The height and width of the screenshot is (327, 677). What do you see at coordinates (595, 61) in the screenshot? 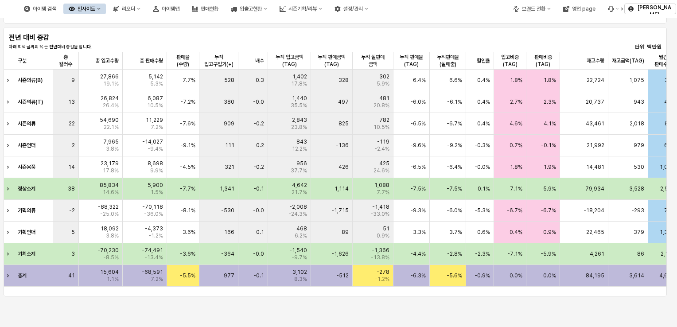
I see `span: 재고수량` at bounding box center [595, 61].